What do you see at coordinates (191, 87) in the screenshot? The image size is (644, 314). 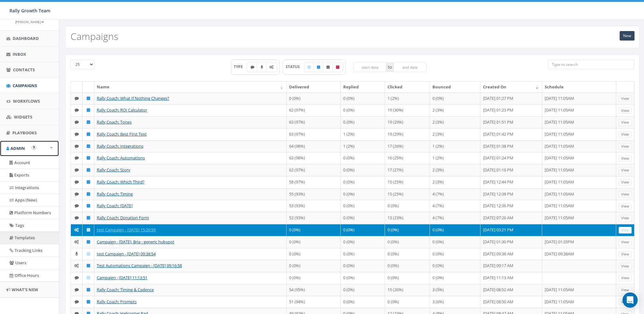 I see `th: Name: activate to sort column ascending` at bounding box center [191, 87].